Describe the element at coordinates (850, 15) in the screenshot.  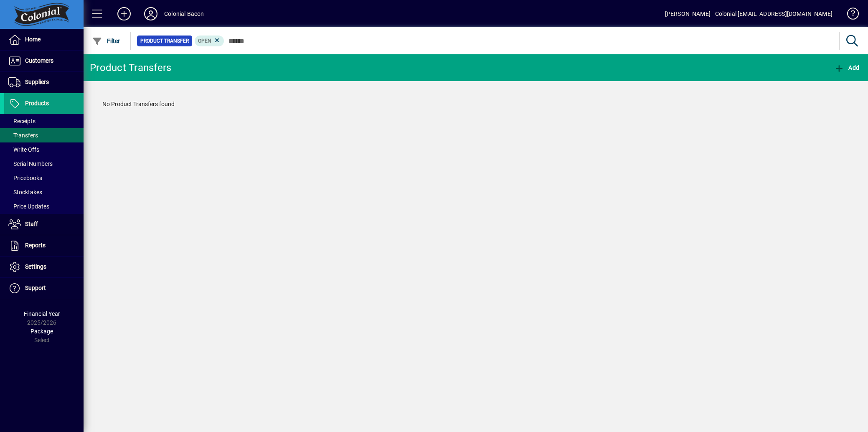
I see `a: Knowledge Base` at that location.